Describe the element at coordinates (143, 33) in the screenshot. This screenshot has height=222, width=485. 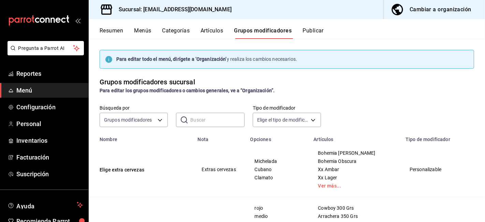
I see `button: Menús` at that location.